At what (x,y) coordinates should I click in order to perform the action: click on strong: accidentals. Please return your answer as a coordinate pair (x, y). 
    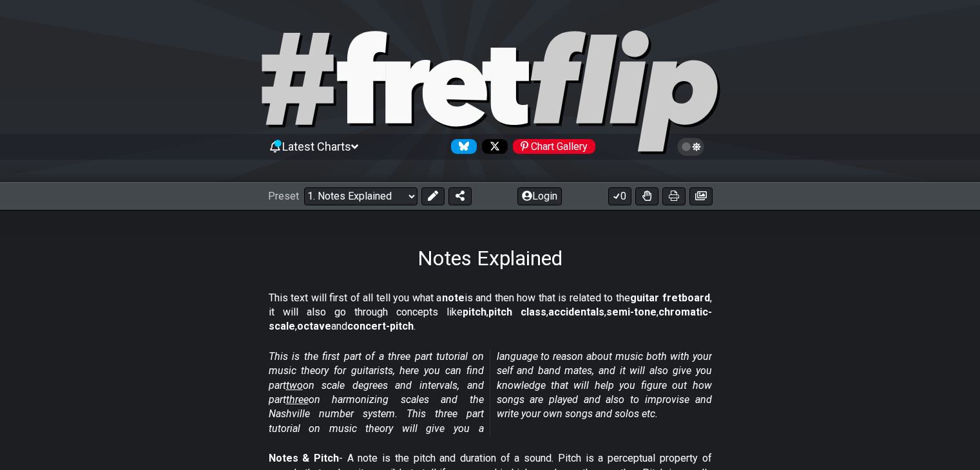
    Looking at the image, I should click on (576, 312).